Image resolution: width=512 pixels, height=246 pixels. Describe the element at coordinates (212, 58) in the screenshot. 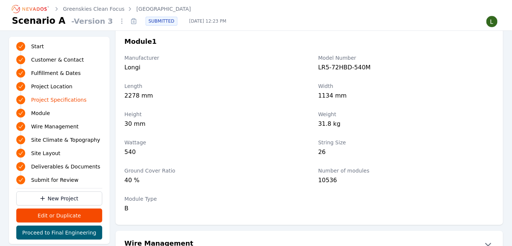

I see `label: Manufacturer` at that location.